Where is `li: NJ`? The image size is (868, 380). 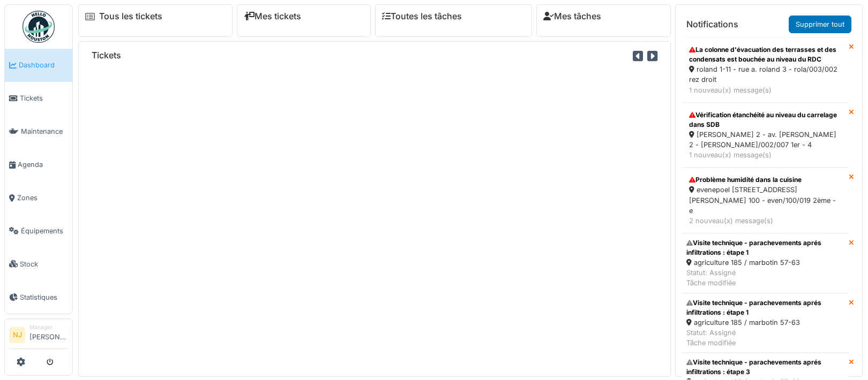
li: NJ is located at coordinates (17, 336).